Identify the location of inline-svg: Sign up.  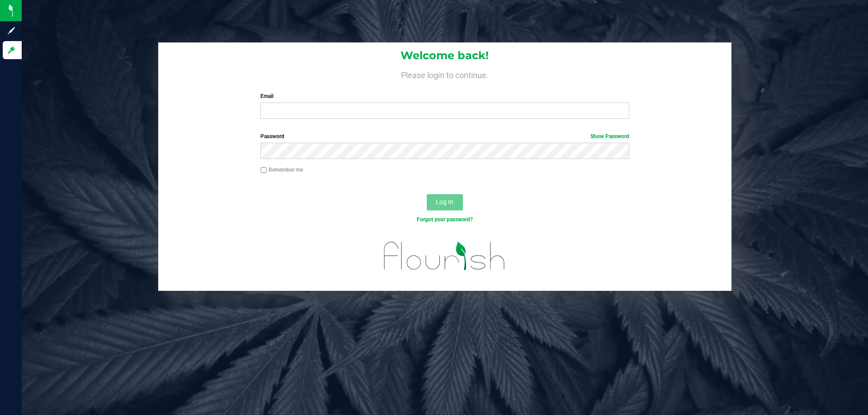
(11, 31).